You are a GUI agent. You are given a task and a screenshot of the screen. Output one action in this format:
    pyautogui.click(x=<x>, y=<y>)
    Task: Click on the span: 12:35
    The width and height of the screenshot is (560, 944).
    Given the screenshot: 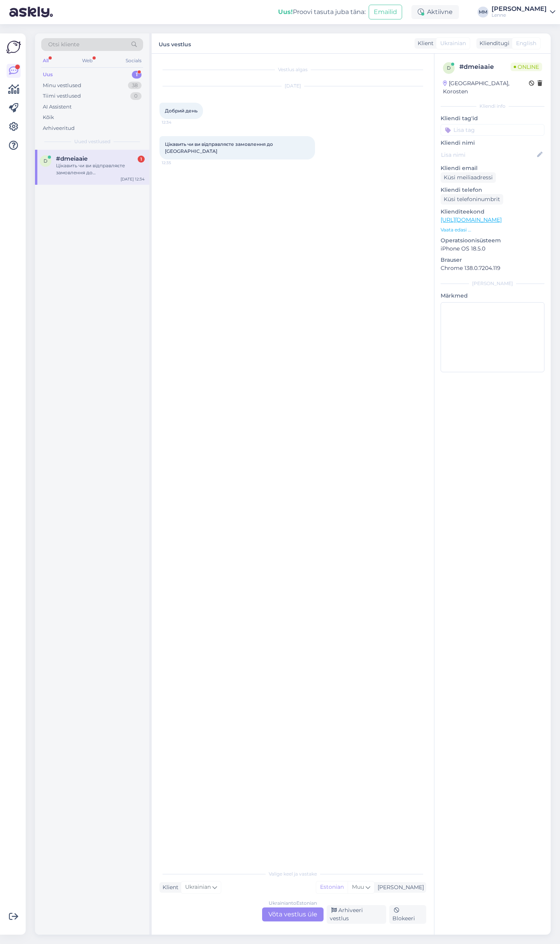 What is the action you would take?
    pyautogui.click(x=176, y=163)
    